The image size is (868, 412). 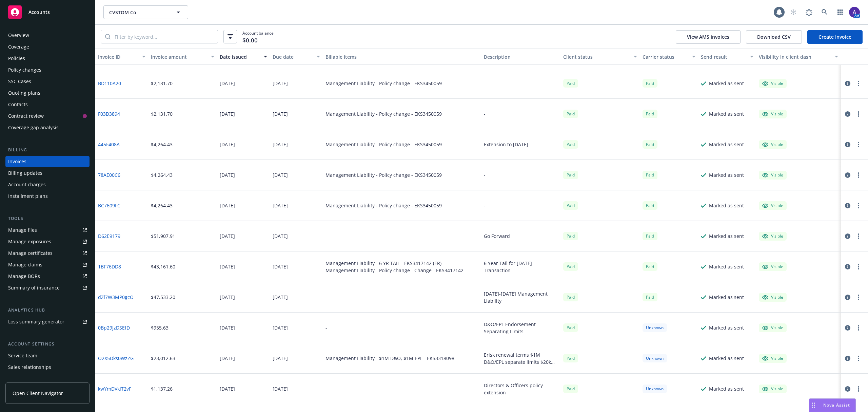 What do you see at coordinates (19, 47) in the screenshot?
I see `div: Coverage` at bounding box center [19, 47].